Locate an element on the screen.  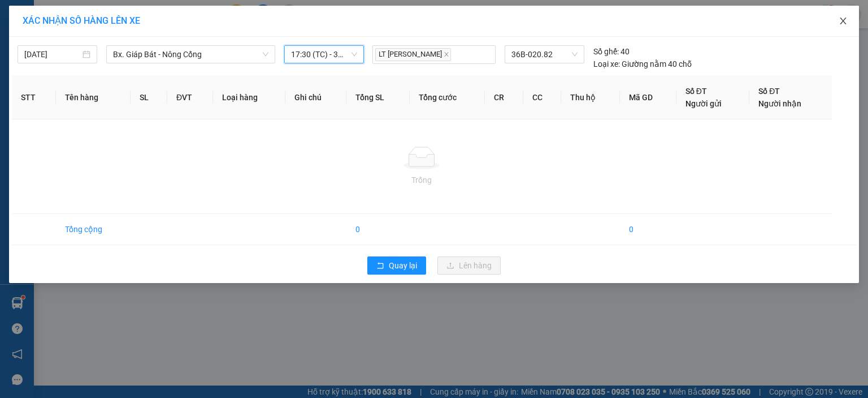
th: Tên hàng is located at coordinates (93, 97).